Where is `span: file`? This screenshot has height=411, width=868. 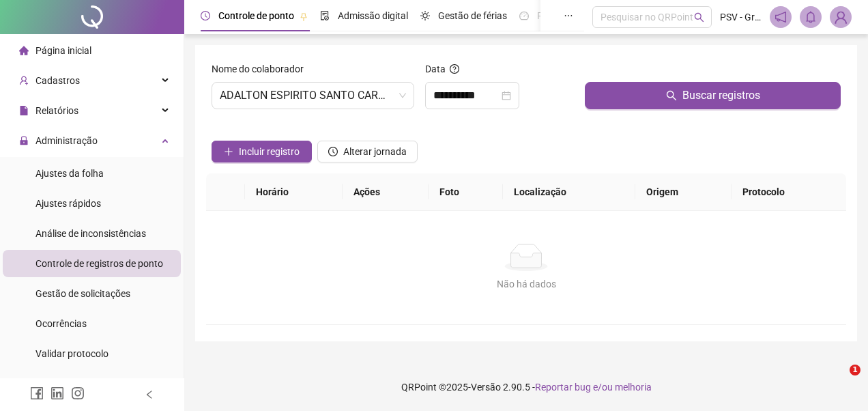 span: file is located at coordinates (24, 110).